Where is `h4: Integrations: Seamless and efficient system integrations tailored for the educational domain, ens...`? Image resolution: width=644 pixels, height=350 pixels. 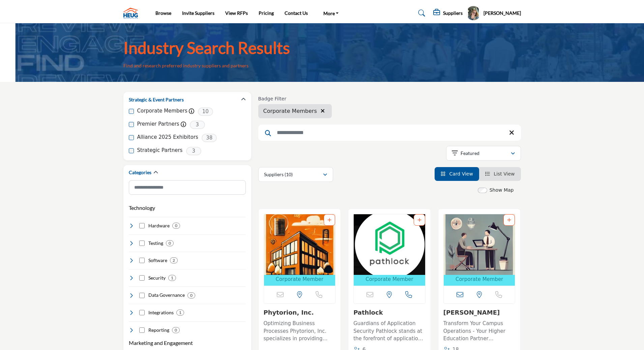
h4: Integrations: Seamless and efficient system integrations tailored for the educational domain, ens... is located at coordinates (161, 313).